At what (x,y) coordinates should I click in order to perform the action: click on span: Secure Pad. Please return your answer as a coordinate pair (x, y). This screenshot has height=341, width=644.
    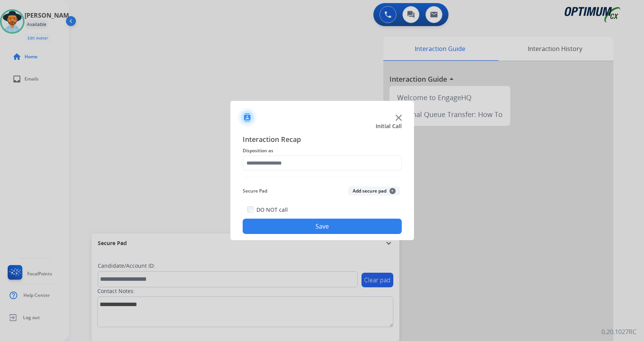
    Looking at the image, I should click on (255, 191).